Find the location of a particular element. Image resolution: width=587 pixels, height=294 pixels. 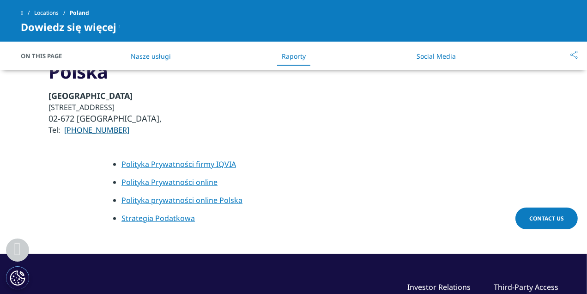

a: Strategia Podatkowa is located at coordinates (158, 218).